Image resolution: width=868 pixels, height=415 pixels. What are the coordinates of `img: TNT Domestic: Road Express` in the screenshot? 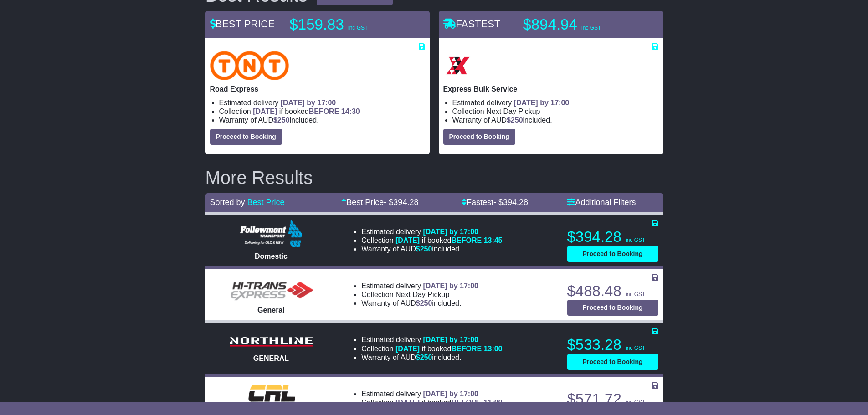 It's located at (250, 66).